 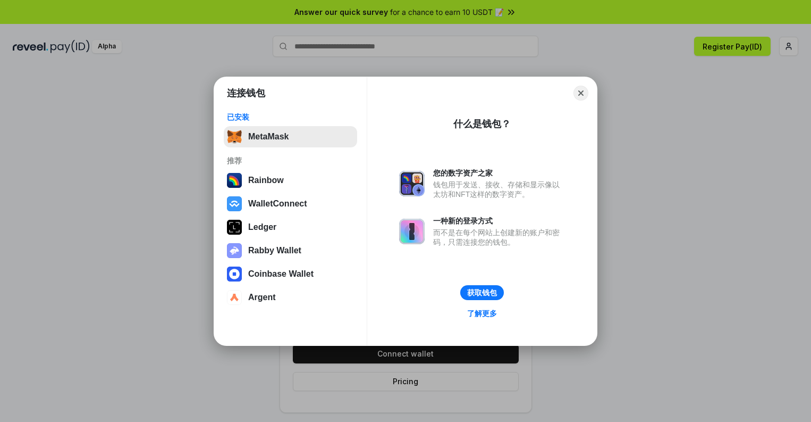 I want to click on button: 获取钱包, so click(x=482, y=292).